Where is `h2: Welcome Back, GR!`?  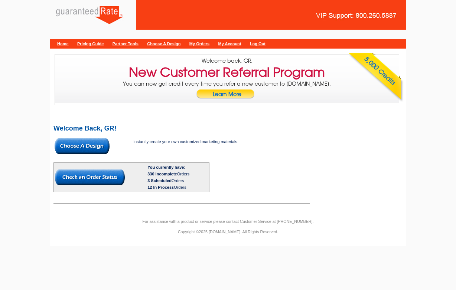 h2: Welcome Back, GR! is located at coordinates (228, 128).